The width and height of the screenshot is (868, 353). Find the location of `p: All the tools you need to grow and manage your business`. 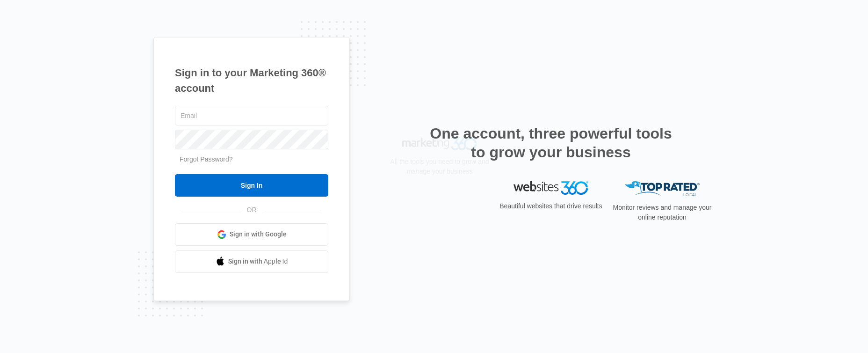

p: All the tools you need to grow and manage your business is located at coordinates (440, 210).